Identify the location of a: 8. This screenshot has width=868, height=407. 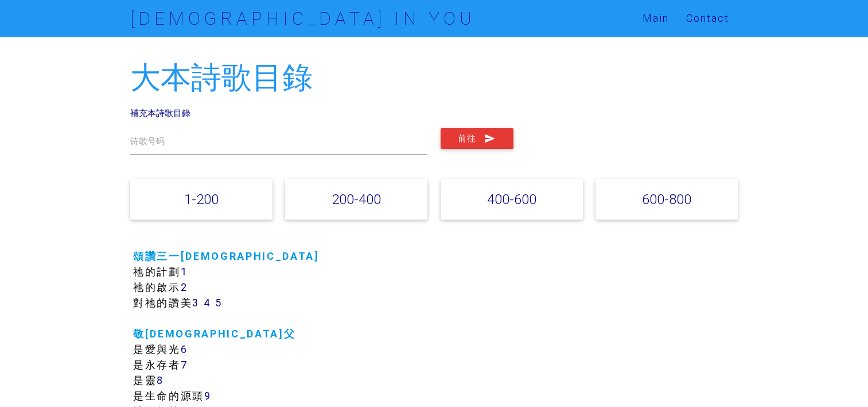
(160, 380).